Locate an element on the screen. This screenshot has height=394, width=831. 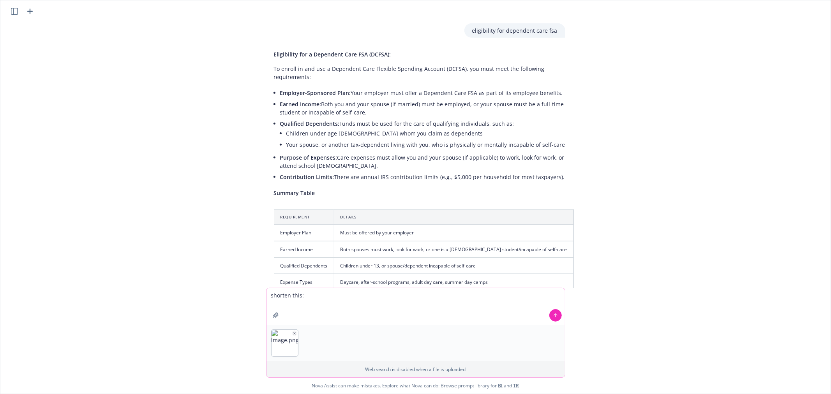
img: image.png is located at coordinates (285, 343).